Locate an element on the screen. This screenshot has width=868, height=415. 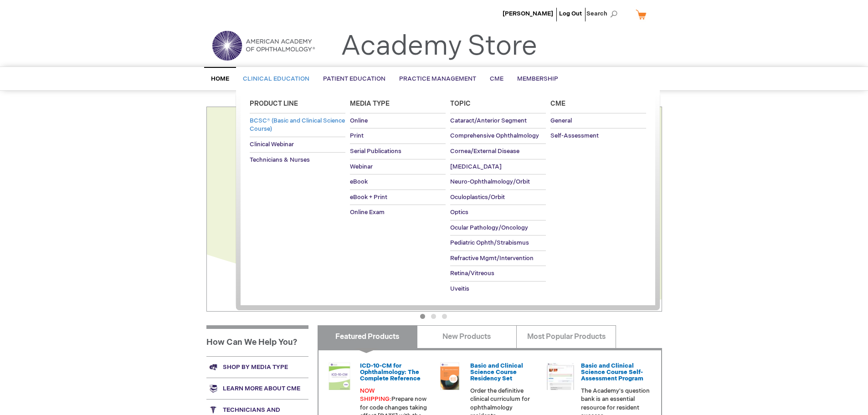
span: Product Line is located at coordinates (274, 103).